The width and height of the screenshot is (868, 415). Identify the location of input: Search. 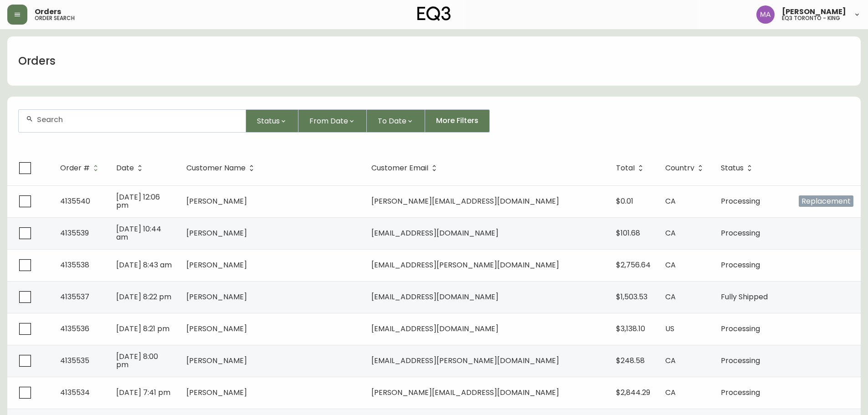
(137, 120).